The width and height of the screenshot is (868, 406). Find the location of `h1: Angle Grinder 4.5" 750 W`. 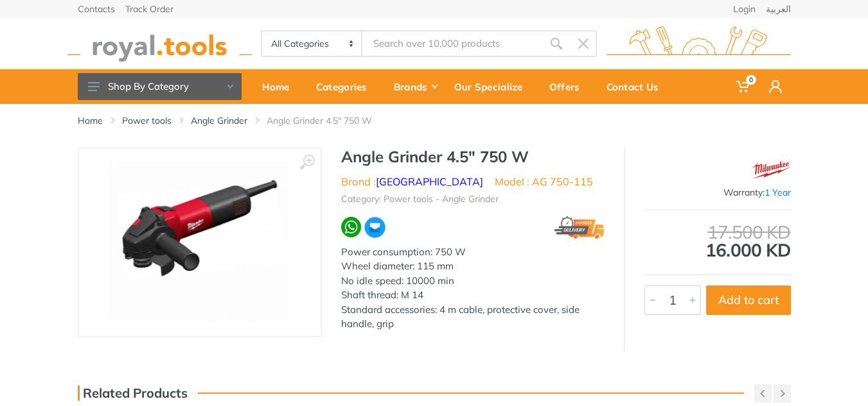

h1: Angle Grinder 4.5" 750 W is located at coordinates (473, 156).